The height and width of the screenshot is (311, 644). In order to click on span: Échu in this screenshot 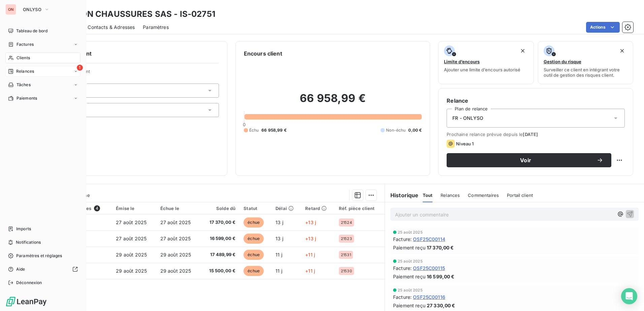, I will do `click(254, 130)`.